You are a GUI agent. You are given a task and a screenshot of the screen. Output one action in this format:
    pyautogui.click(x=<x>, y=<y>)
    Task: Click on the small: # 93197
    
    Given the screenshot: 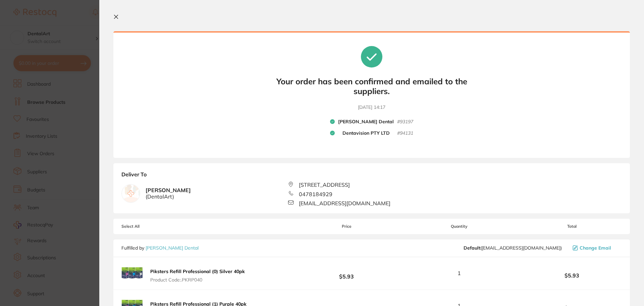 What is the action you would take?
    pyautogui.click(x=405, y=122)
    